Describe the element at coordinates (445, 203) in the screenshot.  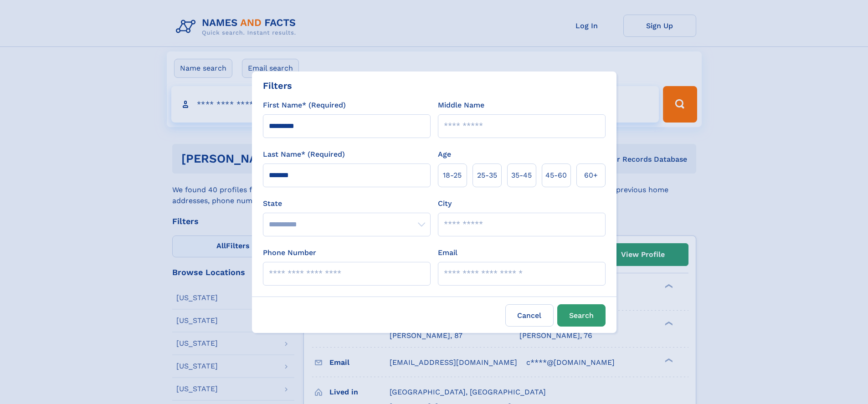
I see `label: City` at that location.